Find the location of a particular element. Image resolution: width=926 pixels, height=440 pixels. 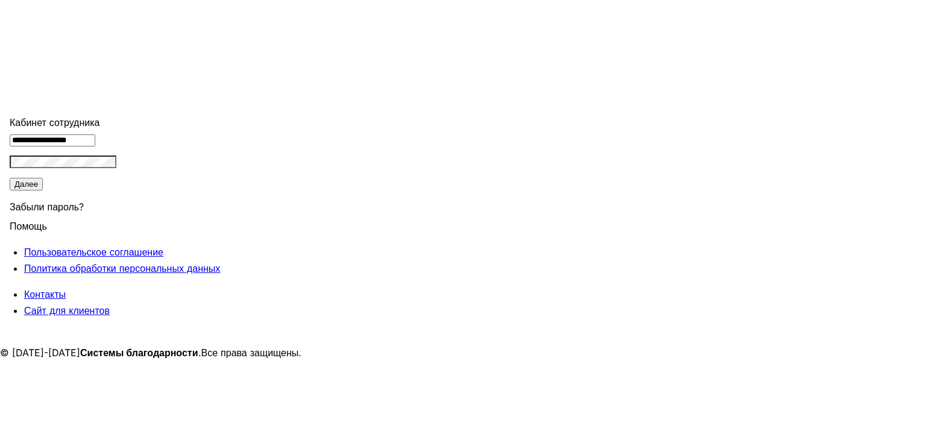

a: Сайт для клиентов is located at coordinates (67, 310).